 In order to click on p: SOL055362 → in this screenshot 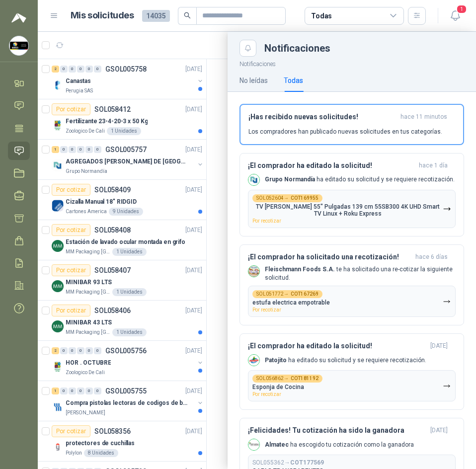, I will do `click(288, 463)`.